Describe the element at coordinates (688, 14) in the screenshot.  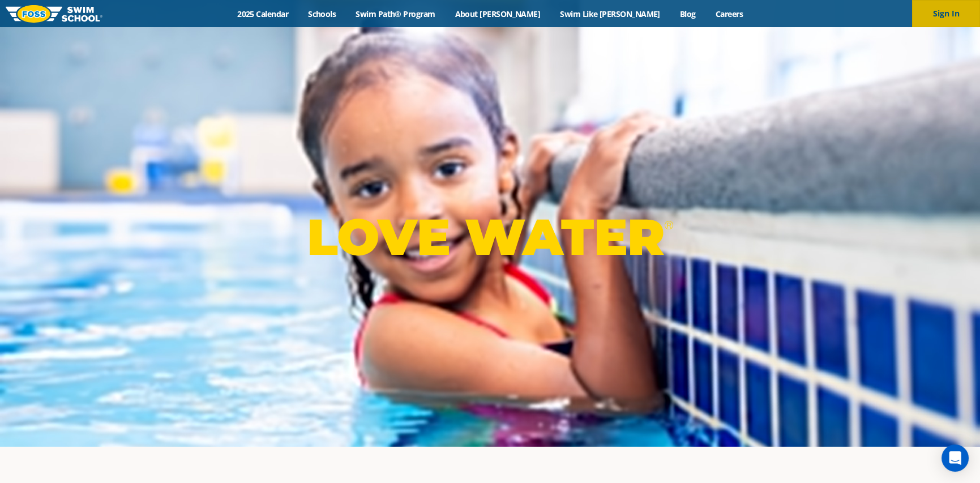
I see `a: Blog` at that location.